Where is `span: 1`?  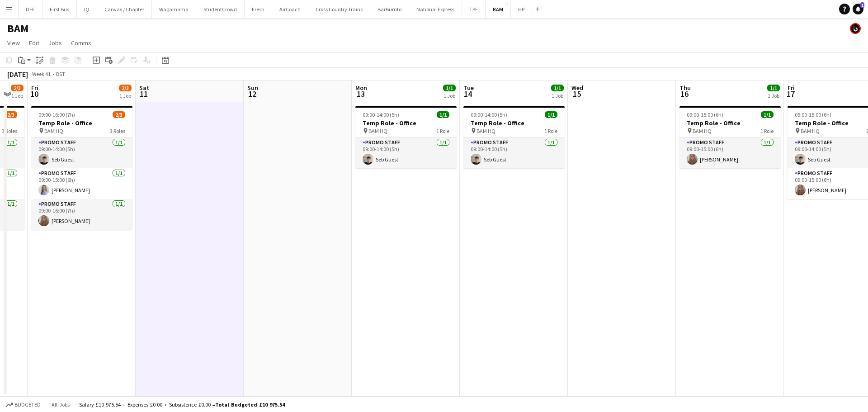 span: 1 is located at coordinates (862, 5).